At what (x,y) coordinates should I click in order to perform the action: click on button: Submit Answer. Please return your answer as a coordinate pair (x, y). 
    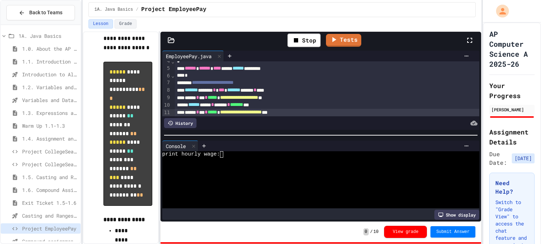
    Looking at the image, I should click on (453, 232).